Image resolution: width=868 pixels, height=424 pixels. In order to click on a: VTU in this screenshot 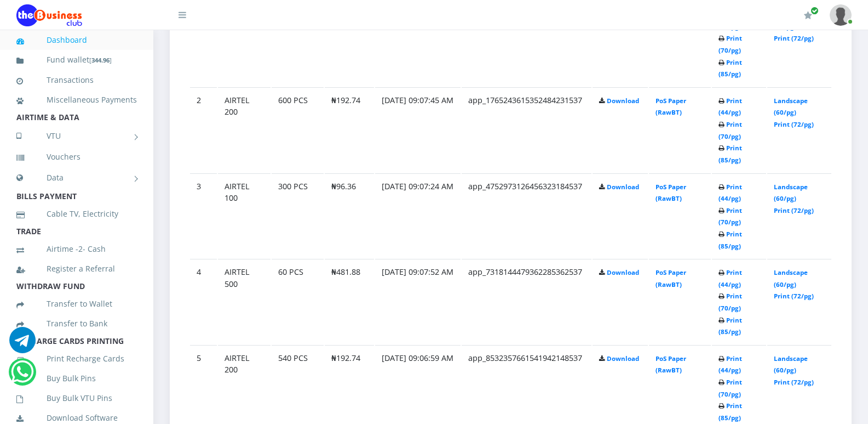, I will do `click(77, 136)`.